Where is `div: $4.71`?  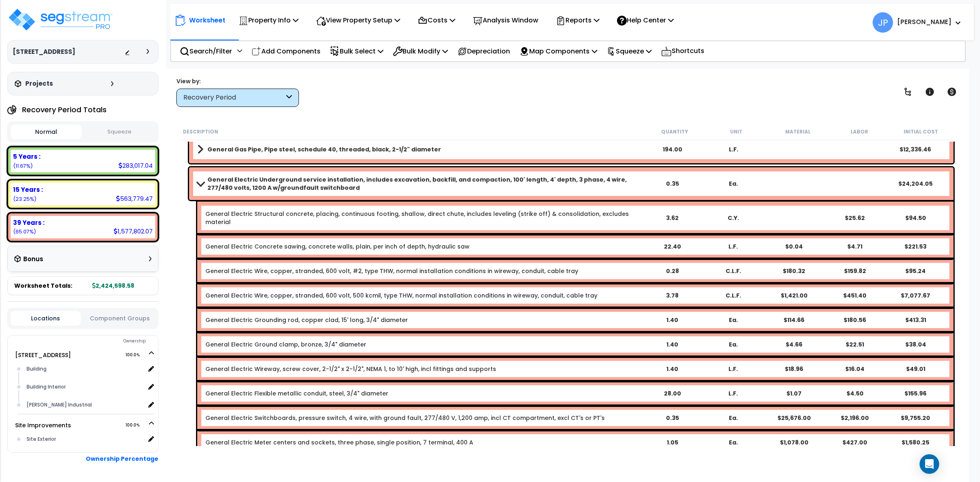 div: $4.71 is located at coordinates (854, 246).